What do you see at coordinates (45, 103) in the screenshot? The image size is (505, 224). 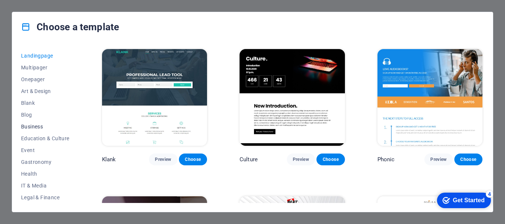 I see `span: Blank` at bounding box center [45, 103].